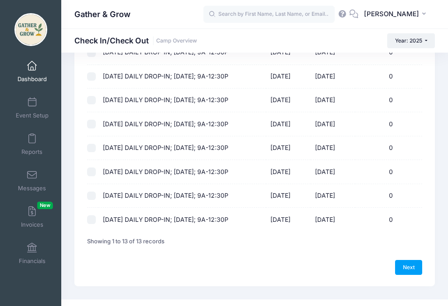 Image resolution: width=448 pixels, height=306 pixels. I want to click on img: Gather & Grow, so click(31, 29).